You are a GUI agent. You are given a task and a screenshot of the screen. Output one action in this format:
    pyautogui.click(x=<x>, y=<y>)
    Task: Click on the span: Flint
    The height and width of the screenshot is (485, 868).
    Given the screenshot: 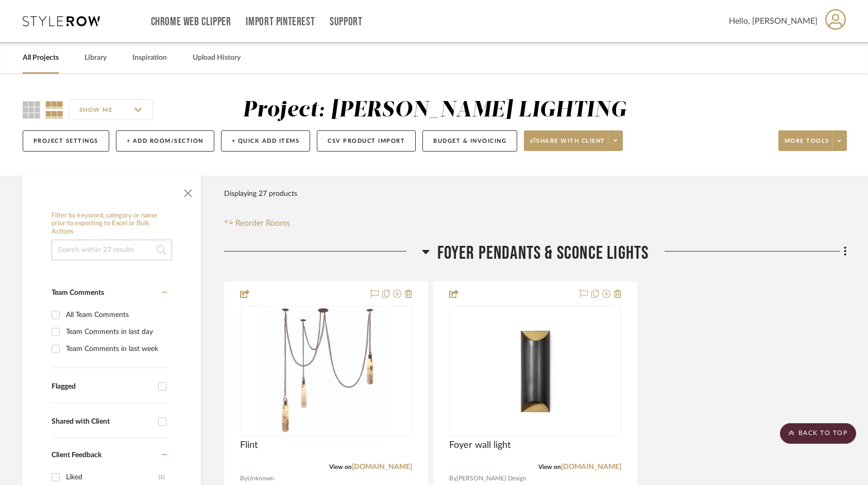 What is the action you would take?
    pyautogui.click(x=249, y=445)
    